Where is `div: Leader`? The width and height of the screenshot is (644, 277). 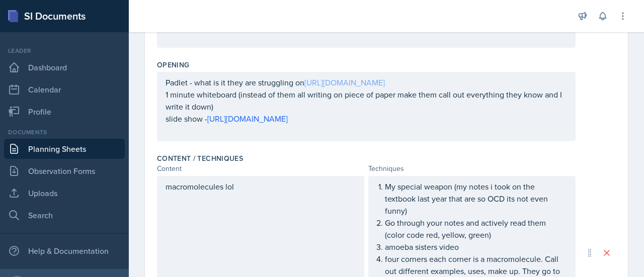
div: Leader is located at coordinates (65, 51).